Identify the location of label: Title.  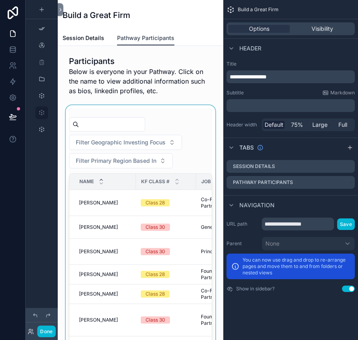
(290, 64).